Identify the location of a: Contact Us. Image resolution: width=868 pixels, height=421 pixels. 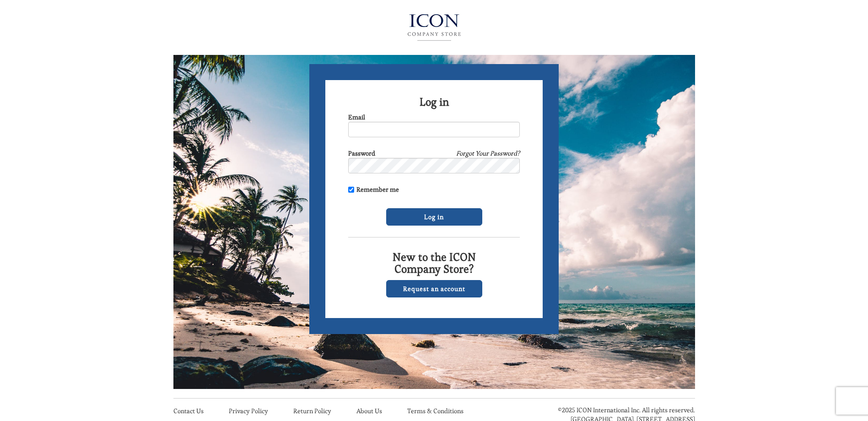
(189, 410).